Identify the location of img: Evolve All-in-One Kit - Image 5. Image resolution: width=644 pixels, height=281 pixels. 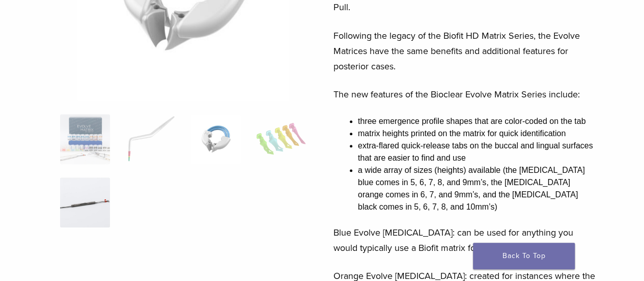
(85, 202).